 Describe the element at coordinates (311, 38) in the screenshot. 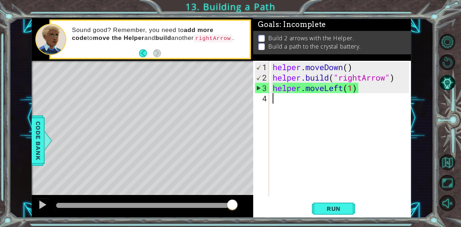

I see `p: Build 2 arrows with the Helper.` at that location.